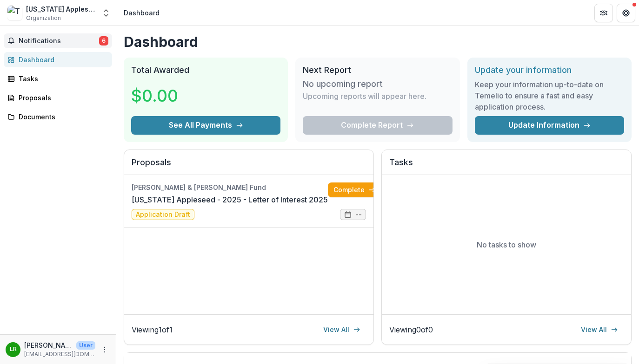 This screenshot has width=639, height=364. What do you see at coordinates (166, 96) in the screenshot?
I see `h3: $0.00` at bounding box center [166, 96].